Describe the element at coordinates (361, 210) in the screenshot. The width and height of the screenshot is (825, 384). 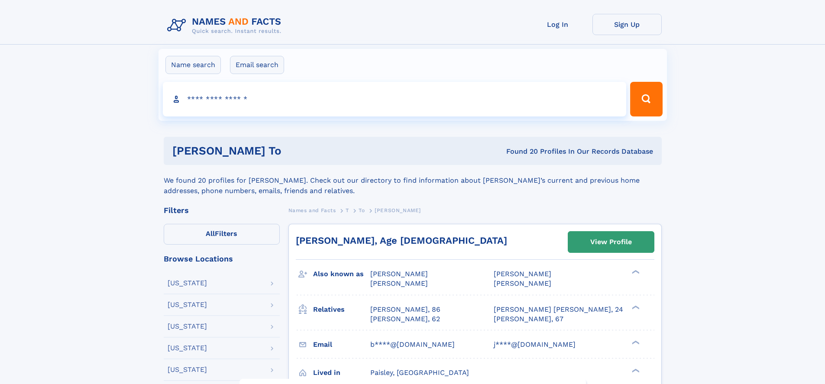
I see `span: To` at that location.